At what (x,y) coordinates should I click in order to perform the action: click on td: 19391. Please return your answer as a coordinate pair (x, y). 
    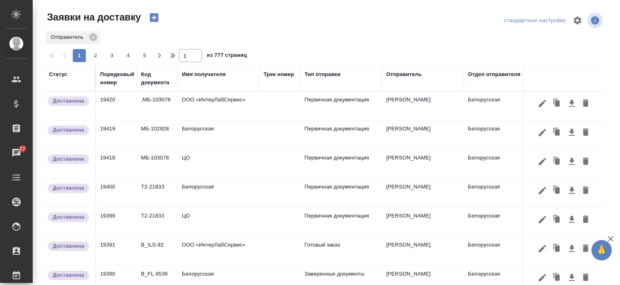
    Looking at the image, I should click on (116, 251).